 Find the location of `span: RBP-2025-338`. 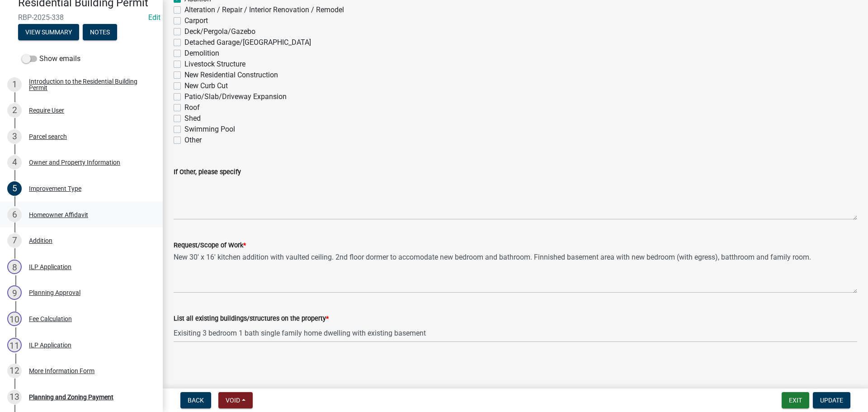

span: RBP-2025-338 is located at coordinates (81, 17).